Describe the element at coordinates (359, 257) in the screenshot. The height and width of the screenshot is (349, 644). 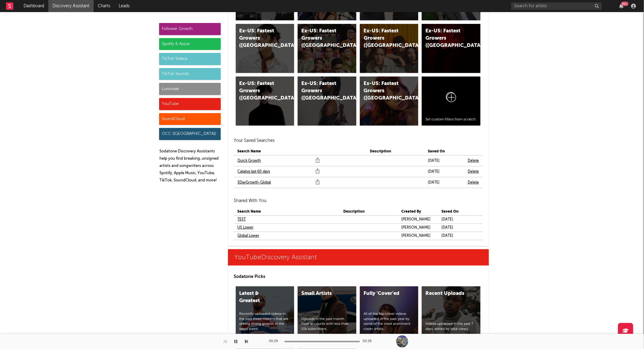
I see `a: YouTubeDiscovery Assistant` at that location.